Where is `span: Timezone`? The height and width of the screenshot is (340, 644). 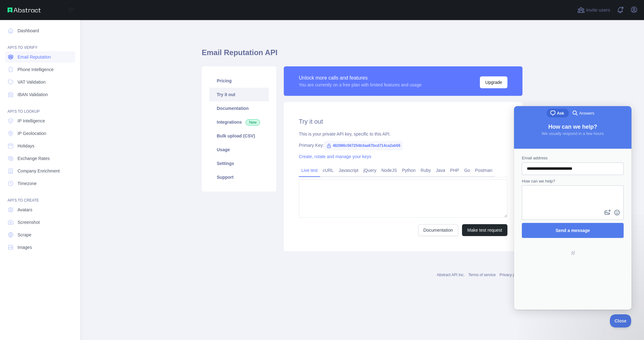
span: Timezone is located at coordinates (27, 183).